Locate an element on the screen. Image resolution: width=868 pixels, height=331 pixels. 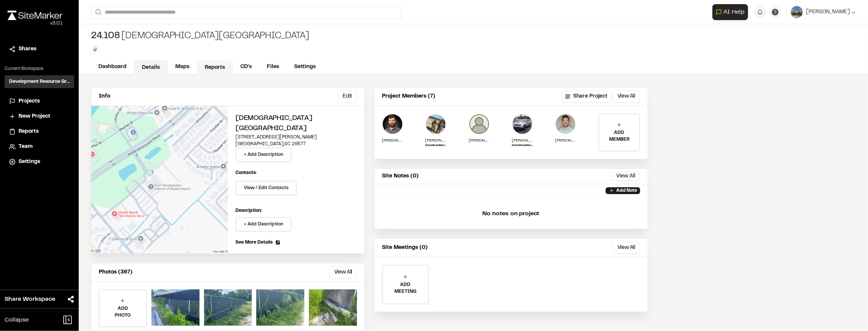
p: Construction Representative is located at coordinates (522, 146).